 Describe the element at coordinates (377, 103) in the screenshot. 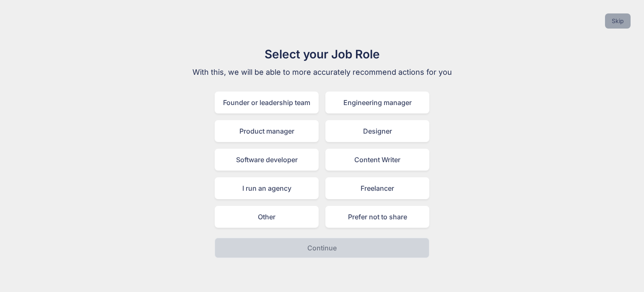

I see `div: Engineering manager` at that location.